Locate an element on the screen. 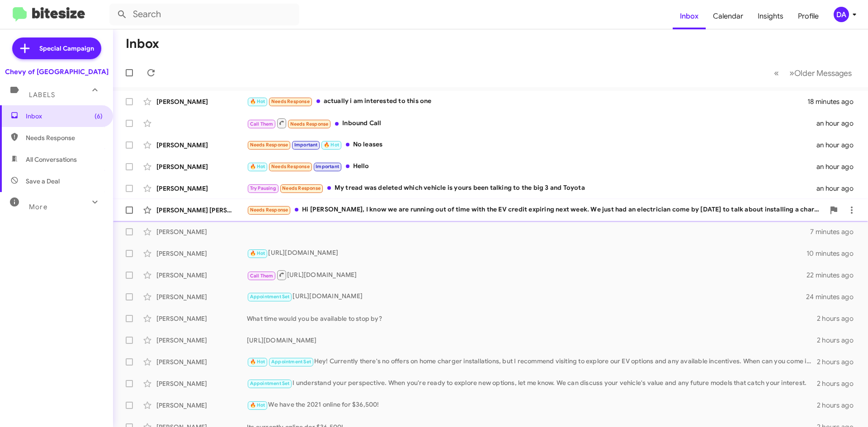 The image size is (868, 427). div: 18 minutes ago is located at coordinates (834, 101).